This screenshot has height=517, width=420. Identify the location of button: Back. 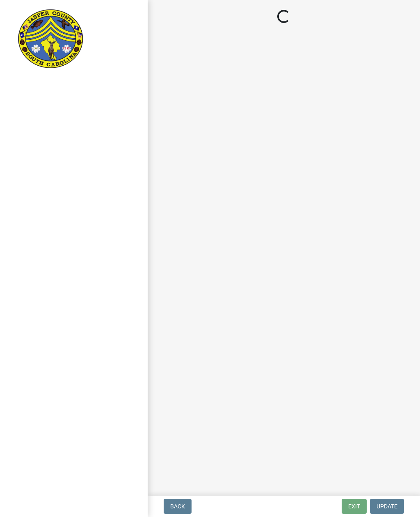
(178, 506).